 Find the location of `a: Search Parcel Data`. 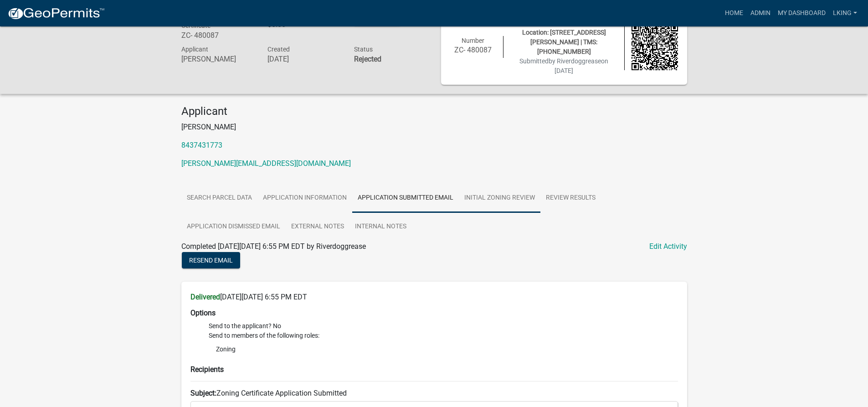

a: Search Parcel Data is located at coordinates (219, 198).